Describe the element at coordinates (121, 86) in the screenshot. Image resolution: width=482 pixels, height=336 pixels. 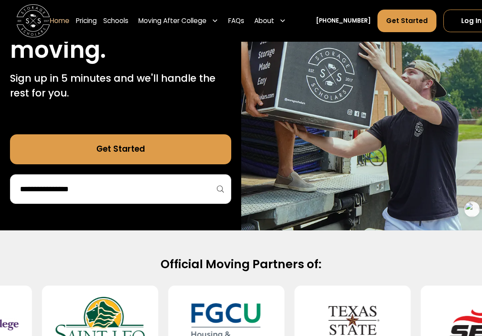
I see `p: Sign up in 5 minutes and we'll handle the rest for you.` at that location.